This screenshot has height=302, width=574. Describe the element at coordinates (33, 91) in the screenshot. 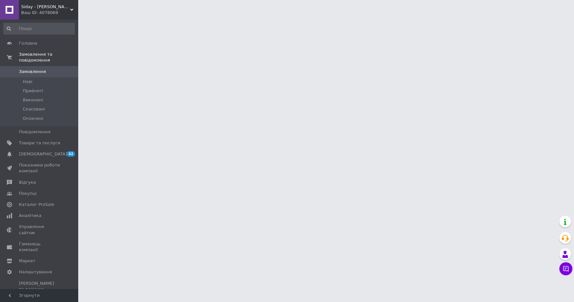

I see `span: Прийняті` at that location.